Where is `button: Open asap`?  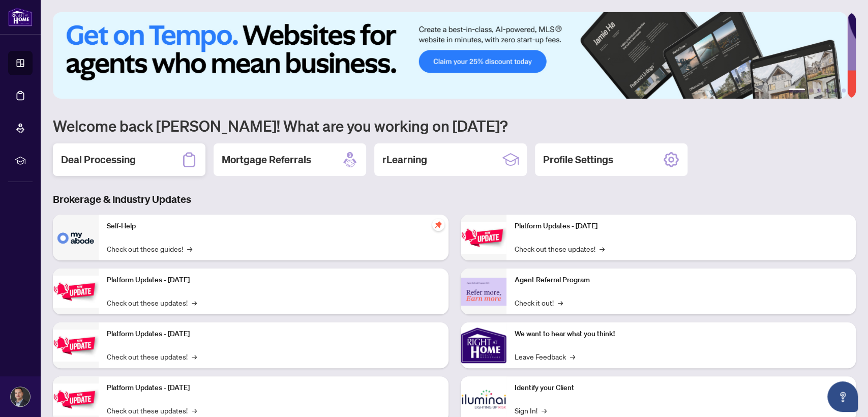
button: Open asap is located at coordinates (843, 397).